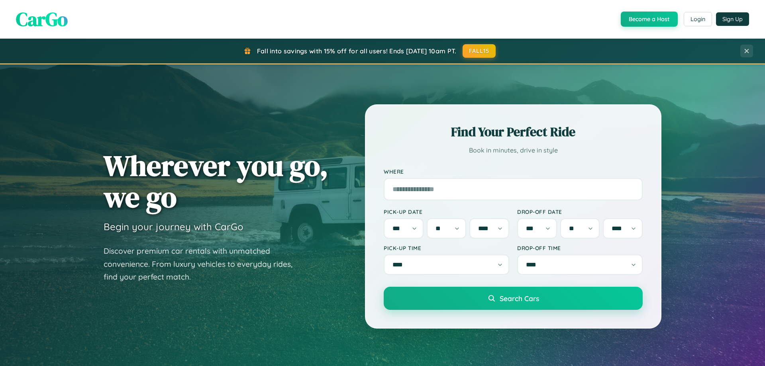  Describe the element at coordinates (649, 19) in the screenshot. I see `button: Become a Host` at that location.